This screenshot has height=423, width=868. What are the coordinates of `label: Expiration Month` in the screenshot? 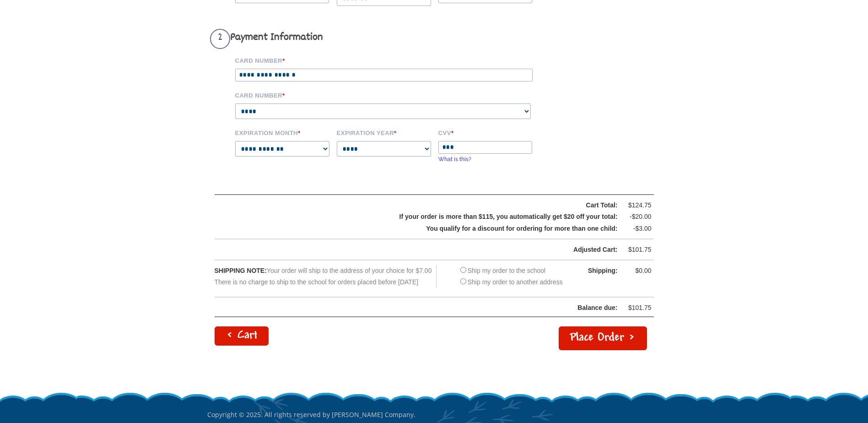 It's located at (282, 132).